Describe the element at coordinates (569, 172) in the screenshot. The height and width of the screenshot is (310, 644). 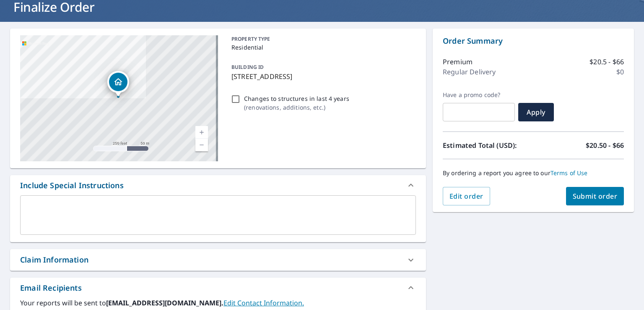
I see `a: Terms of Use` at that location.